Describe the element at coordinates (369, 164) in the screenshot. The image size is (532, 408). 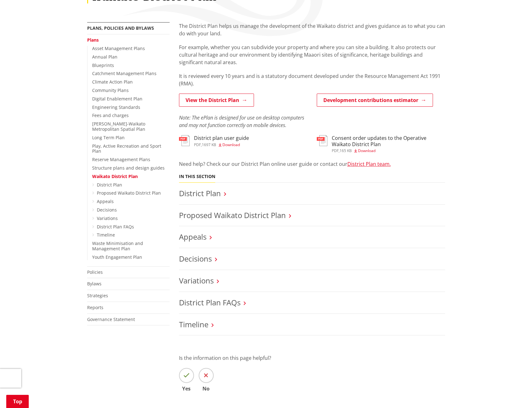
I see `a: District Plan team.` at that location.